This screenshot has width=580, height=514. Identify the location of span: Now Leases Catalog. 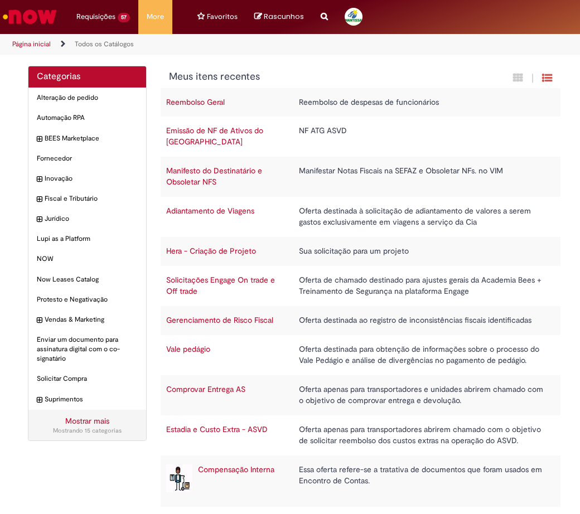
(87, 279).